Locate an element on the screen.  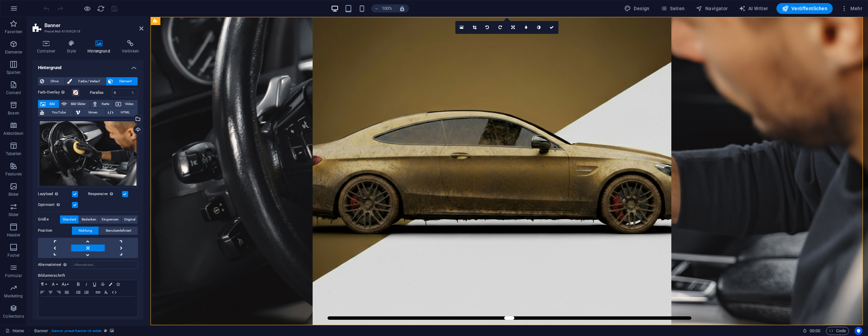
button: Mehr is located at coordinates (851, 8).